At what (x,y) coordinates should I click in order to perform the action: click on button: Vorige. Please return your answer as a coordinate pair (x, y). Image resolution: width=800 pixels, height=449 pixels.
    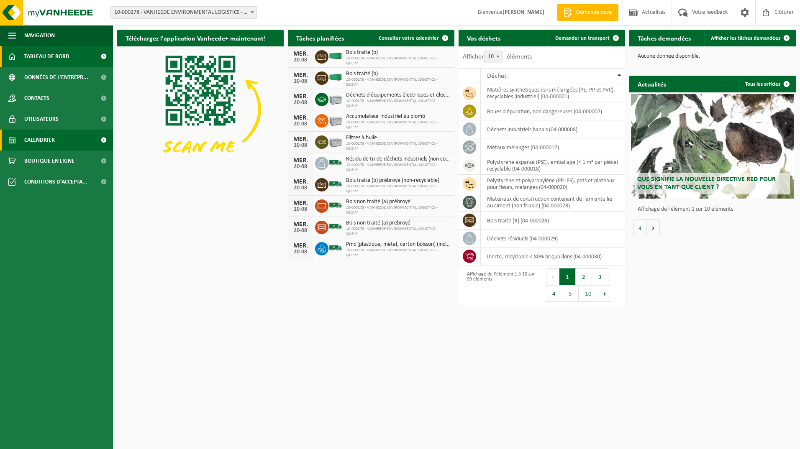
    Looking at the image, I should click on (640, 228).